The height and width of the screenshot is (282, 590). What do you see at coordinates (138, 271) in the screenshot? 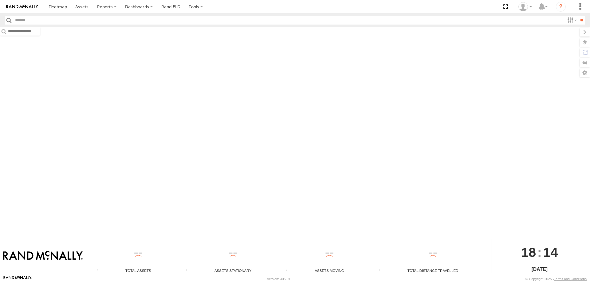
I see `div: Total Assets` at bounding box center [138, 271].